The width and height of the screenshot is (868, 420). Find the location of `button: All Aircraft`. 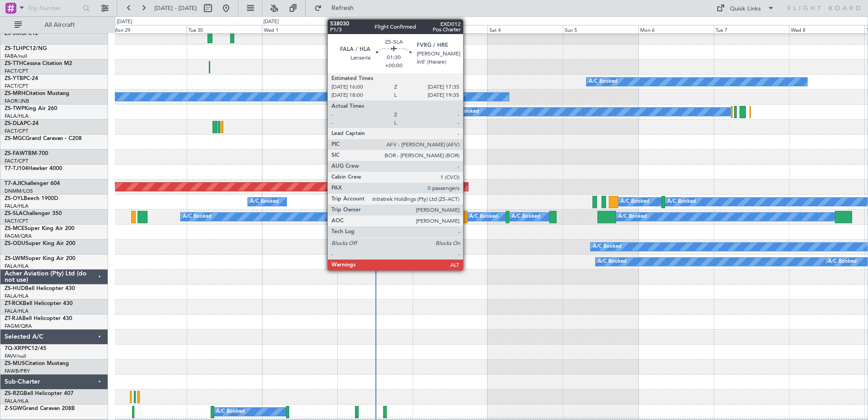

button: All Aircraft is located at coordinates (54, 25).